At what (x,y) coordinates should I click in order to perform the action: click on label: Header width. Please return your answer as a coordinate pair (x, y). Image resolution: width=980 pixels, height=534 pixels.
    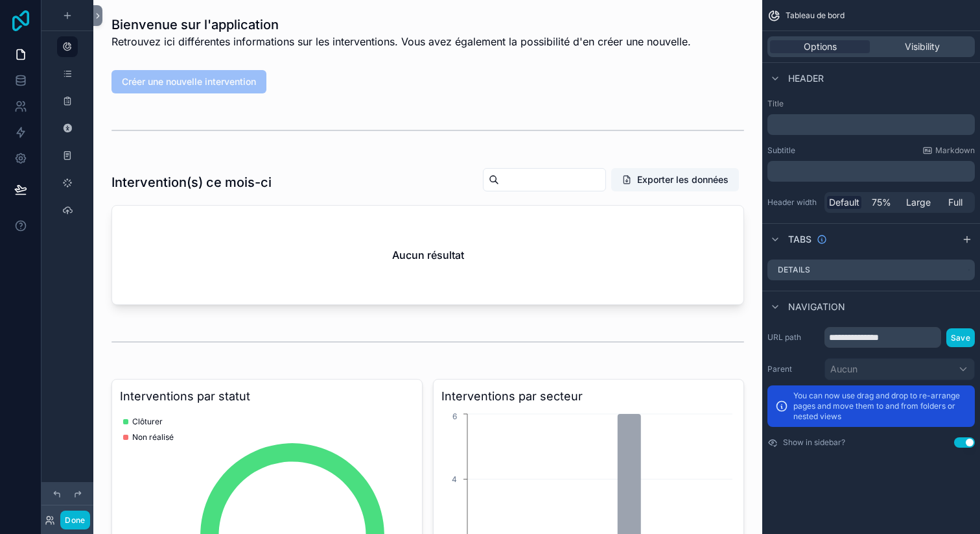
    Looking at the image, I should click on (793, 203).